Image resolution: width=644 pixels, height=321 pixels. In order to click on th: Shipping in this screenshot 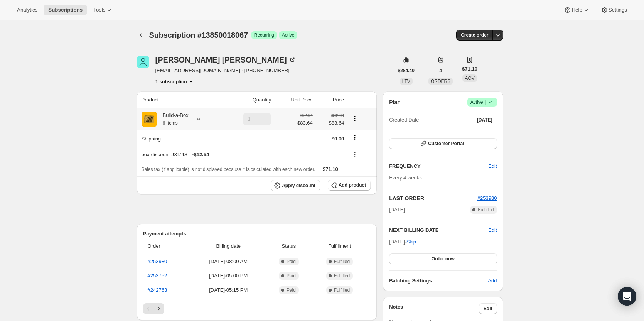, I will do `click(179, 138)`.